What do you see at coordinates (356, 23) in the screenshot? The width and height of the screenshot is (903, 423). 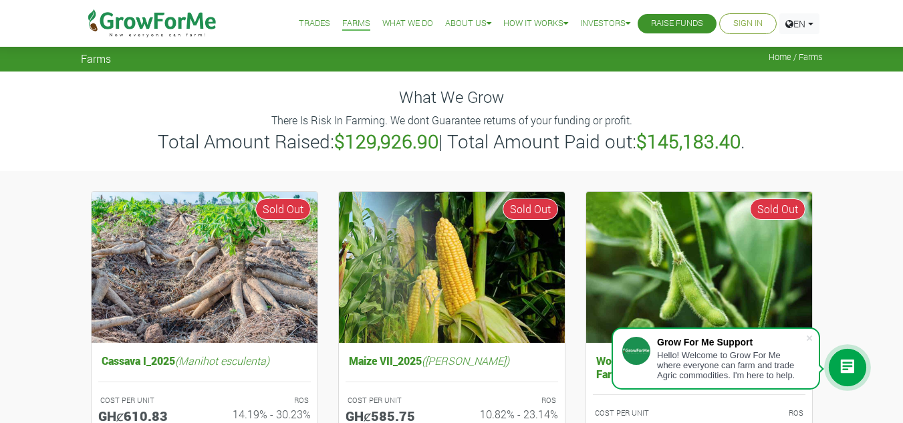 I see `a: Farms` at bounding box center [356, 23].